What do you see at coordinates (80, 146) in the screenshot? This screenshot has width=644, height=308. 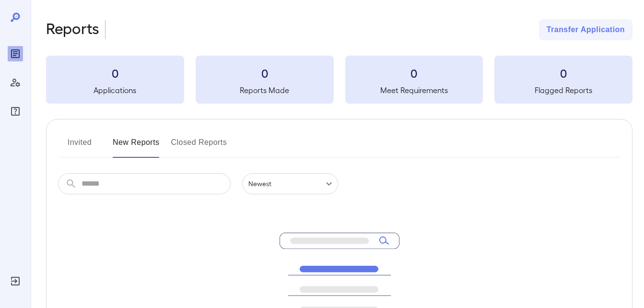 I see `button: Invited` at bounding box center [80, 146].